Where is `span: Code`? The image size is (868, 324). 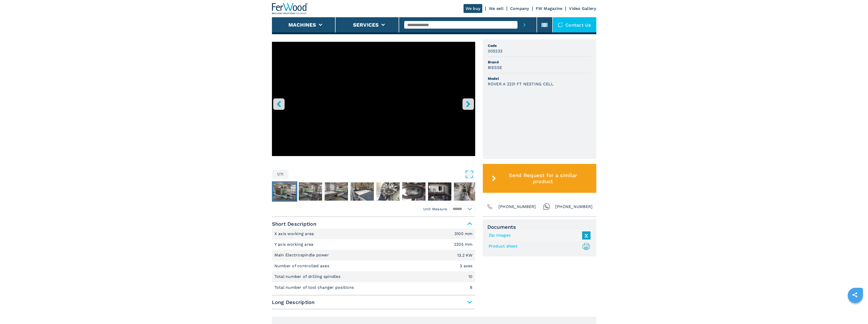
span: Code is located at coordinates (540, 46).